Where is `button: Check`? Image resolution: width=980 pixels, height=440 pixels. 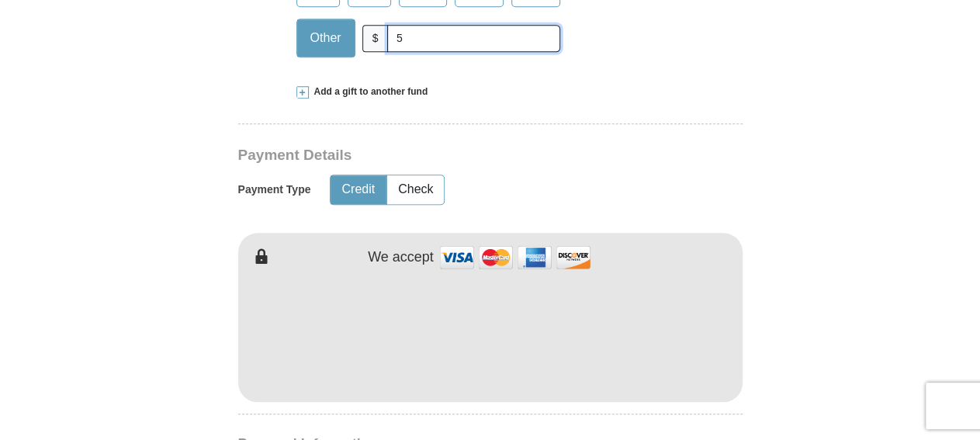
button: Check is located at coordinates (415, 190).